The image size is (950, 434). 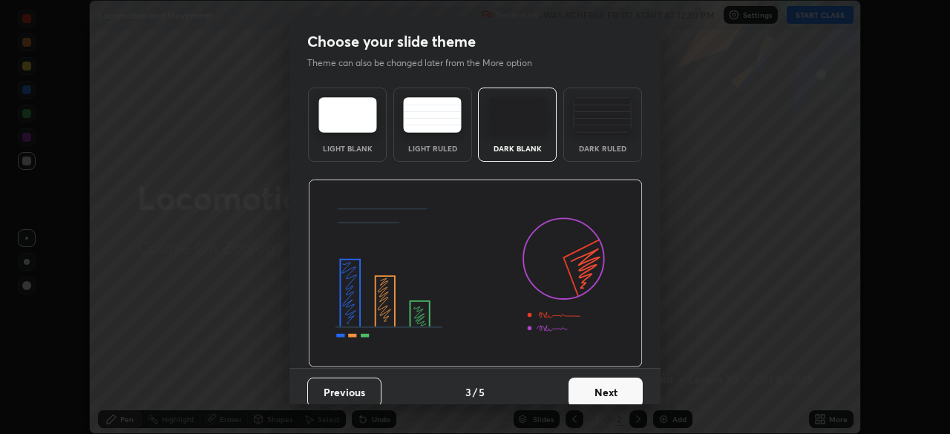 What do you see at coordinates (344, 393) in the screenshot?
I see `button: Previous` at bounding box center [344, 393].